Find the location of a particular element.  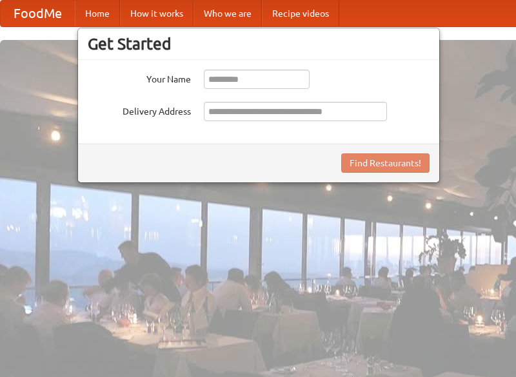

a: Who we are is located at coordinates (228, 14).